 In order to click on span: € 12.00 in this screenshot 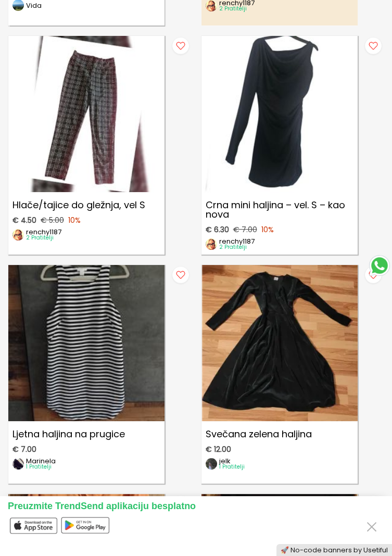, I will do `click(218, 449)`.